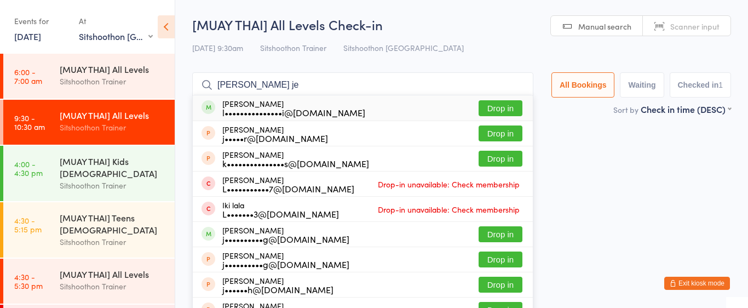 This screenshot has height=308, width=748. Describe the element at coordinates (700, 85) in the screenshot. I see `button: Checked in1` at that location.